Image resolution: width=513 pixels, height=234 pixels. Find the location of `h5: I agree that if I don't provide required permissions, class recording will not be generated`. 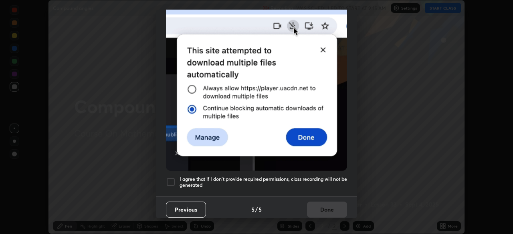

h5: I agree that if I don't provide required permissions, class recording will not be generated is located at coordinates (263, 182).